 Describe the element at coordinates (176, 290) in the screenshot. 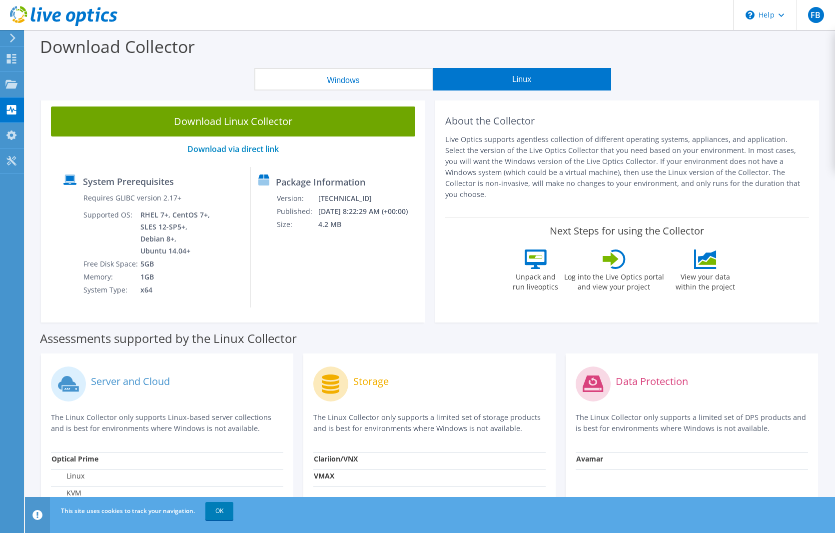

I see `td: x64` at that location.